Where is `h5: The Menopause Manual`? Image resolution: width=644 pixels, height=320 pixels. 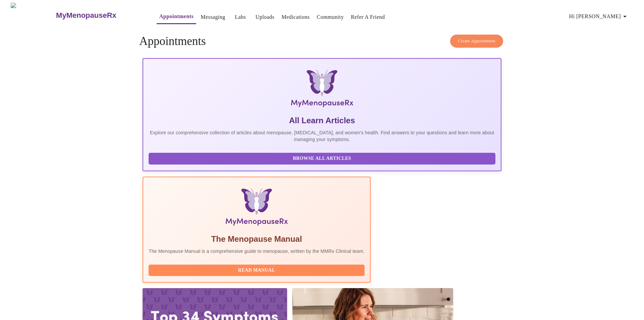 h5: The Menopause Manual is located at coordinates (257, 239).